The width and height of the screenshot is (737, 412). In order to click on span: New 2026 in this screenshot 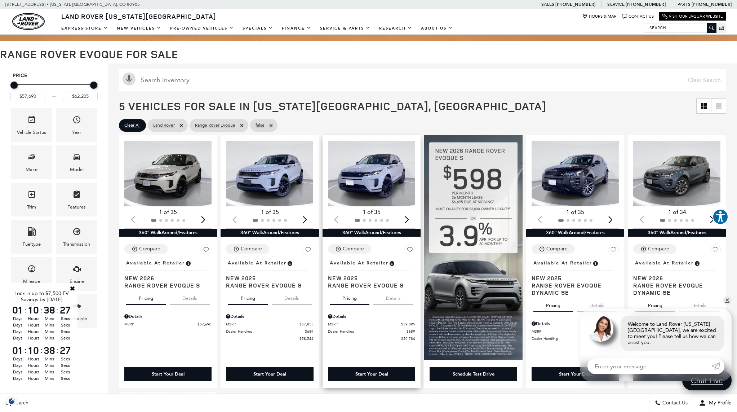, I will do `click(674, 278)`.